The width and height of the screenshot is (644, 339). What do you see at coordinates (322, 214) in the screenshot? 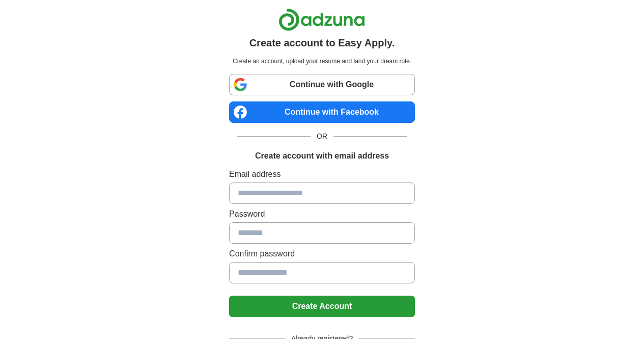
I see `label: Password` at bounding box center [322, 214].